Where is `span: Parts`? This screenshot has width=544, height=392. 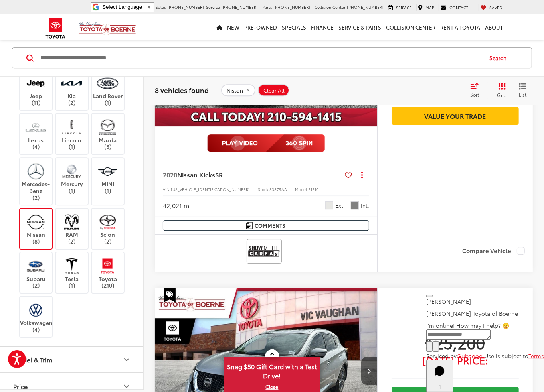
span: Parts is located at coordinates (268, 7).